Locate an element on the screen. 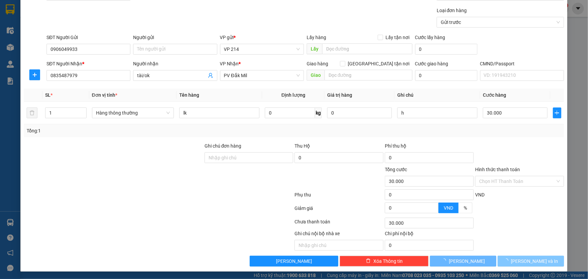  div: Giảm giá is located at coordinates (340, 210).